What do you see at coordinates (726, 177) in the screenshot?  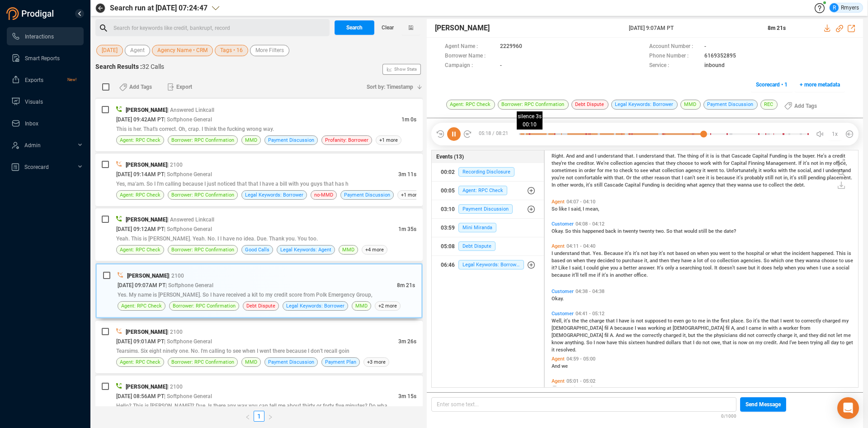 I see `span: because` at bounding box center [726, 177].